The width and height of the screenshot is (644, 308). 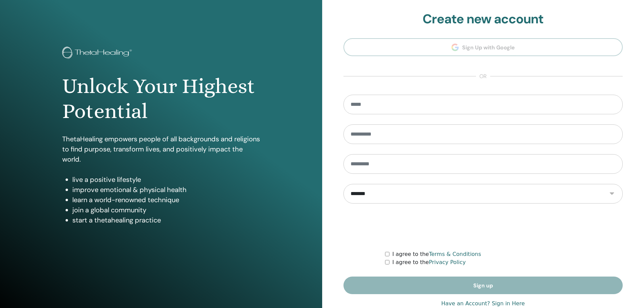 I want to click on a: Have an Account? Sign in Here, so click(x=483, y=303).